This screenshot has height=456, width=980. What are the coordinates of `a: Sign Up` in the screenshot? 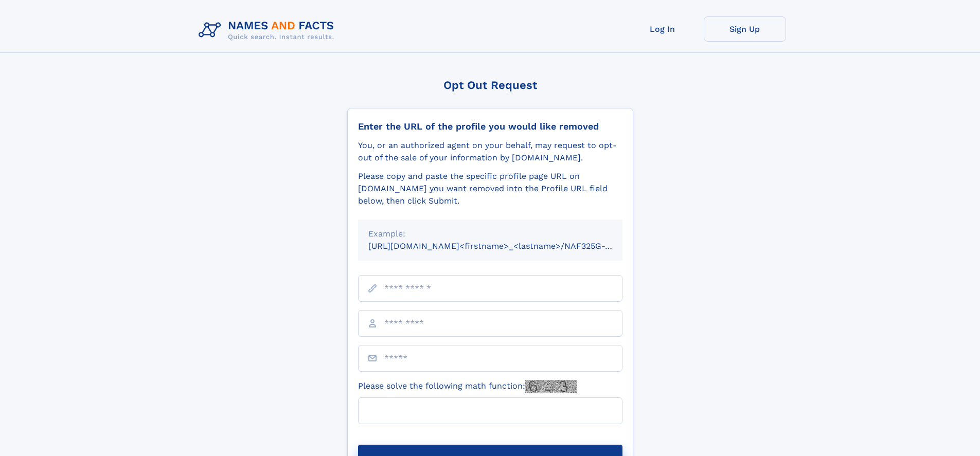 It's located at (745, 29).